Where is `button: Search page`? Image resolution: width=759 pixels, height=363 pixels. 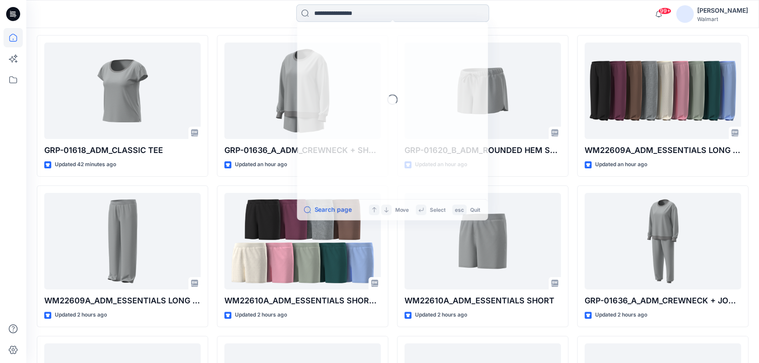
button: Search page is located at coordinates (328, 210).